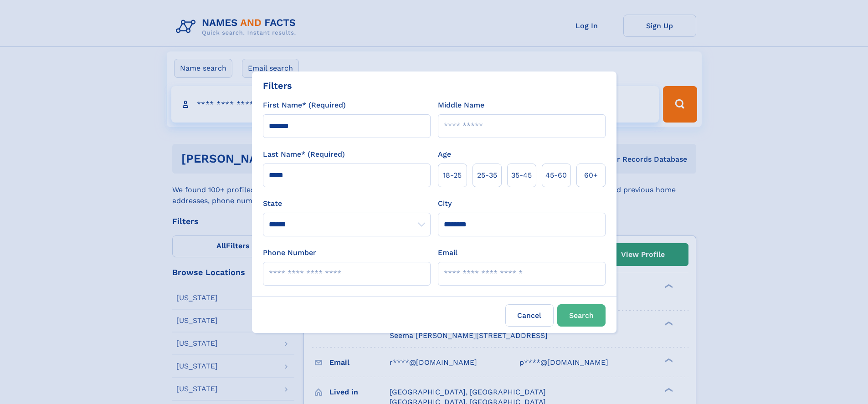 The image size is (868, 404). Describe the element at coordinates (305, 105) in the screenshot. I see `label: First Name* (Required)` at that location.